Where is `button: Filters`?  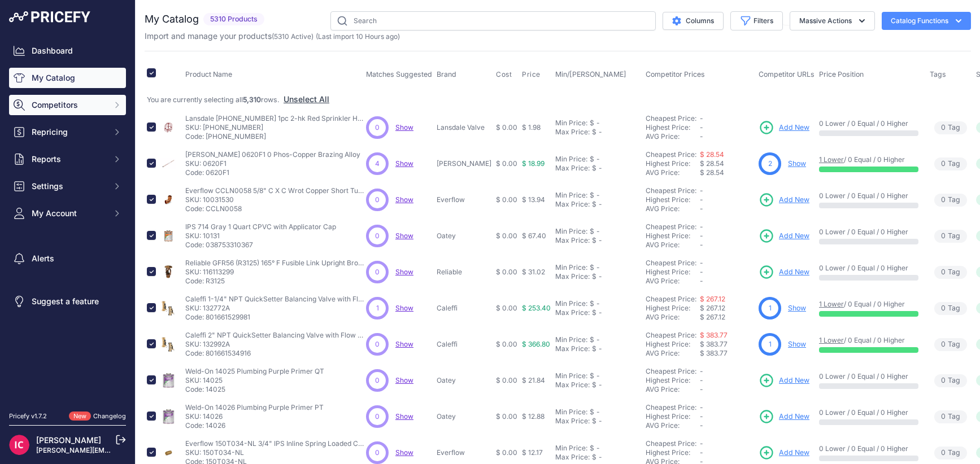 button: Filters is located at coordinates (756, 21).